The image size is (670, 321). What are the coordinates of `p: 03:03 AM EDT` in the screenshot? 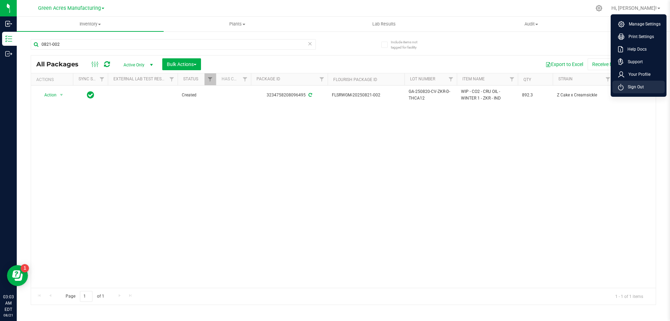 It's located at (8, 303).